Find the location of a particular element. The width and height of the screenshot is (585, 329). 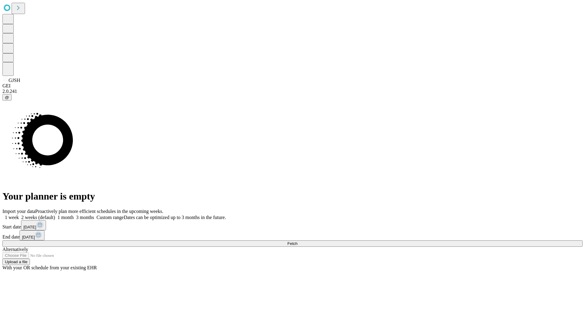

span: Custom range is located at coordinates (110, 217).